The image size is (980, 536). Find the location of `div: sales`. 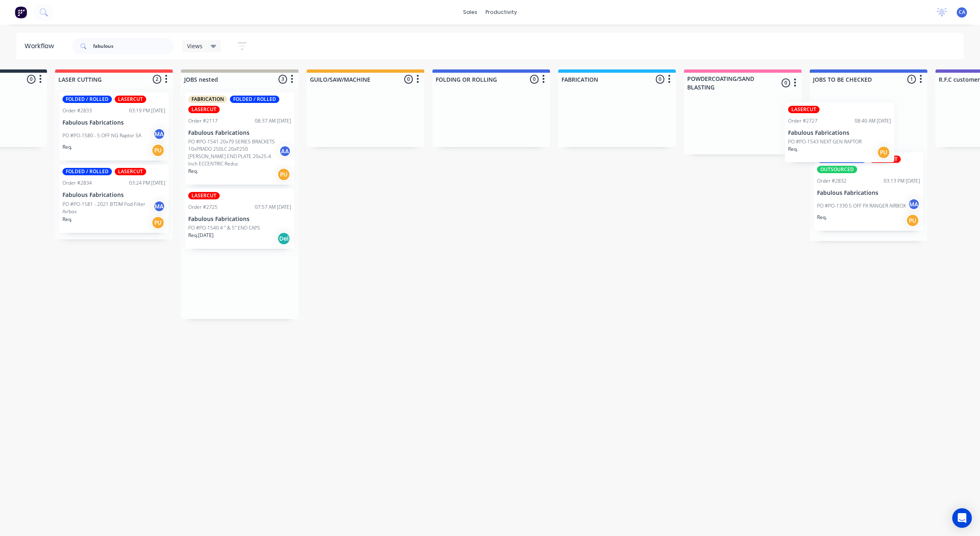

div: sales is located at coordinates (470, 13).